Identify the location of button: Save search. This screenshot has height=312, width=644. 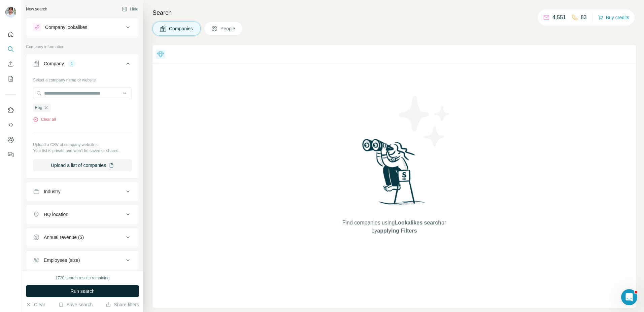
(75, 304).